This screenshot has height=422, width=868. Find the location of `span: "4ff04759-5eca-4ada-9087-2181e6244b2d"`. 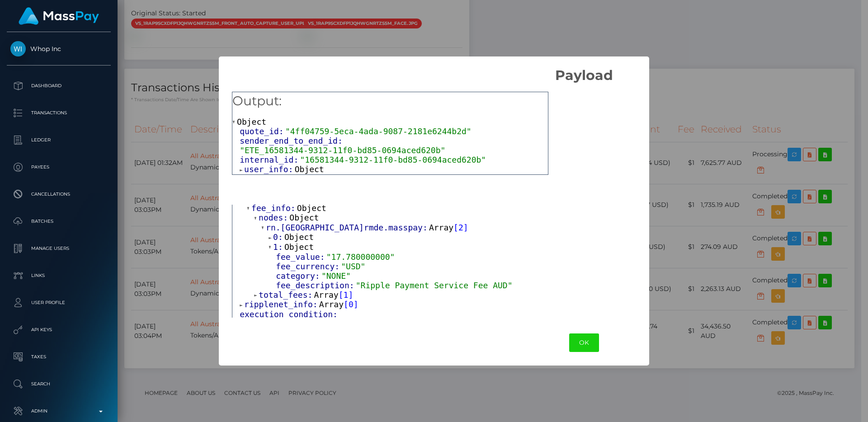

span: "4ff04759-5eca-4ada-9087-2181e6244b2d" is located at coordinates (379, 131).